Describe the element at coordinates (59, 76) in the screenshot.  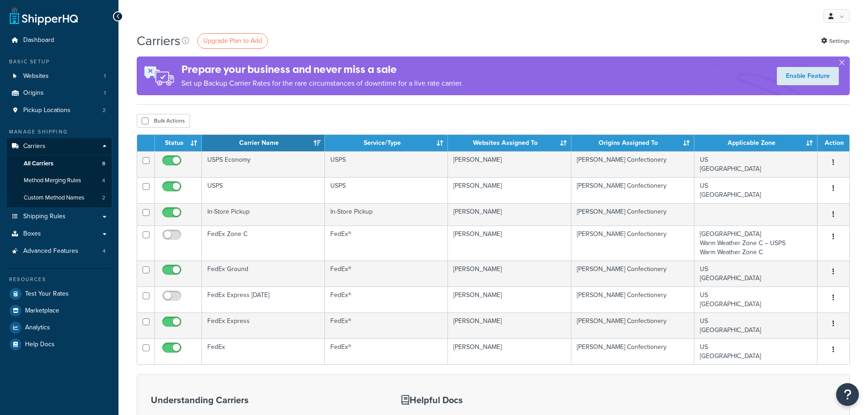
I see `a: Websites 1` at that location.